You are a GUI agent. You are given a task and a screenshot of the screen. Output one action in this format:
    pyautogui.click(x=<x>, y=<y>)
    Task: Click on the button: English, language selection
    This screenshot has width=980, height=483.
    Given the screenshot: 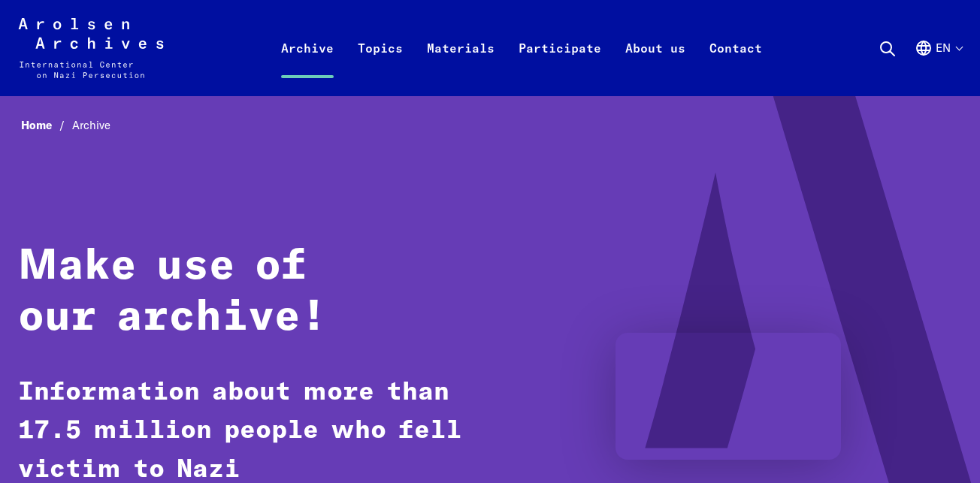 What is the action you would take?
    pyautogui.click(x=939, y=66)
    